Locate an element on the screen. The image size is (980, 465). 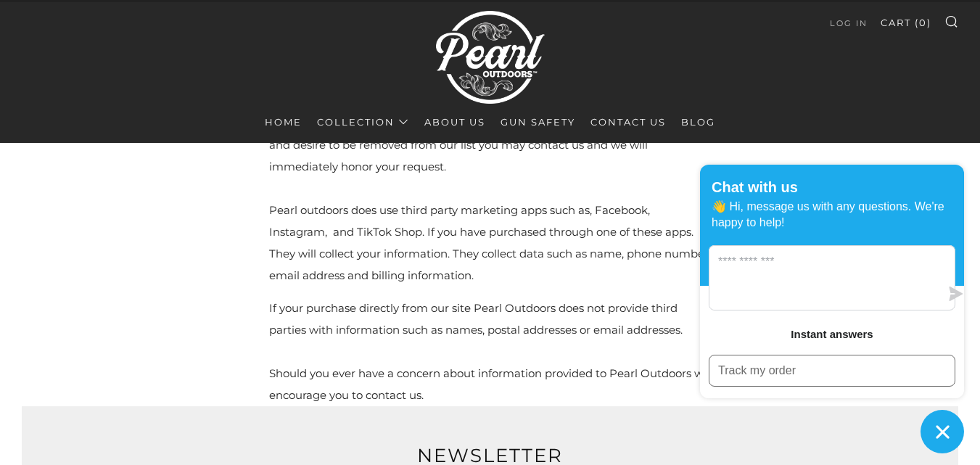
a: Gun Safety is located at coordinates (537, 122).